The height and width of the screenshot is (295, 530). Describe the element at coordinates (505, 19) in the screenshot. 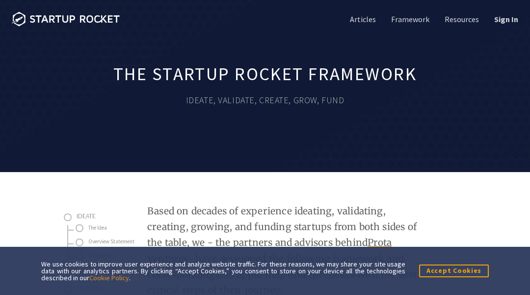

I see `a: Sign In` at that location.